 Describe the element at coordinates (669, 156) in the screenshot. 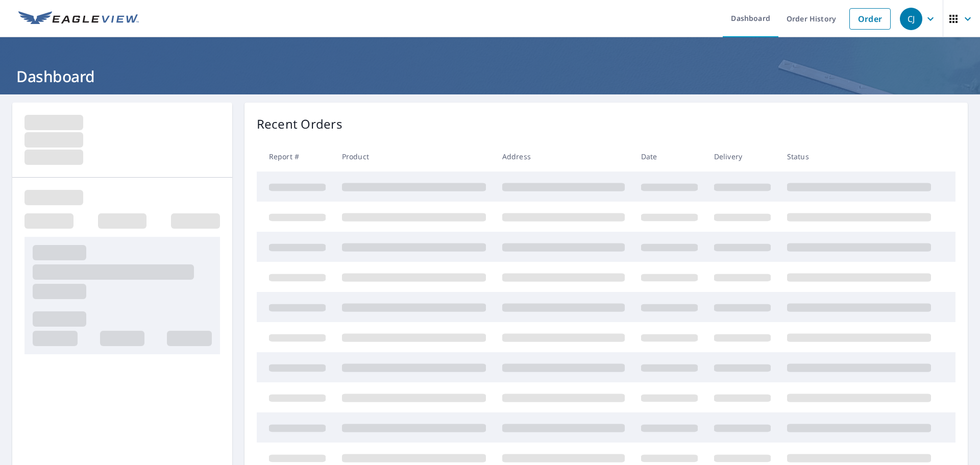

I see `th: Date` at that location.